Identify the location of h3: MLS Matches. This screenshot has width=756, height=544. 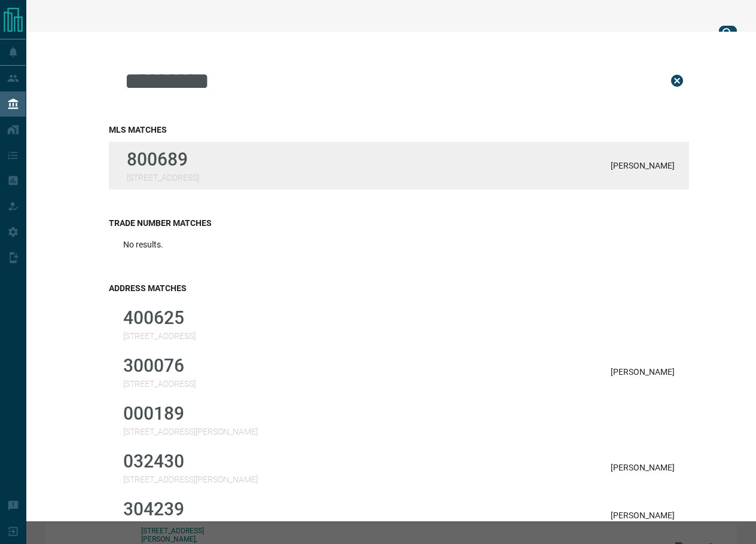
(399, 130).